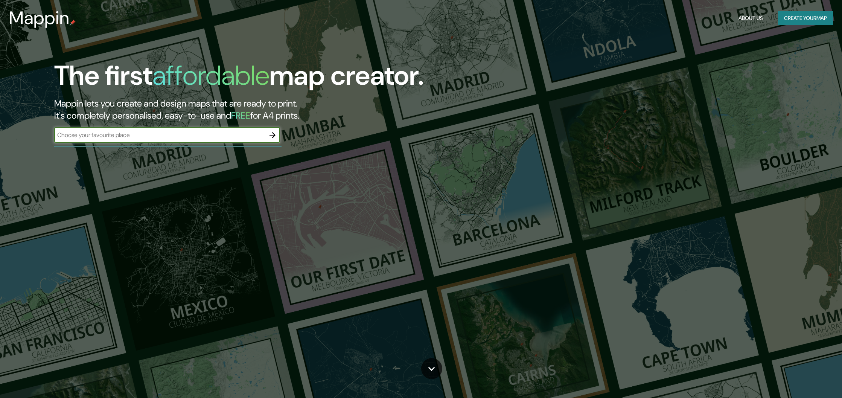 The width and height of the screenshot is (842, 398). What do you see at coordinates (160, 135) in the screenshot?
I see `input: Choose your favourite place` at bounding box center [160, 135].